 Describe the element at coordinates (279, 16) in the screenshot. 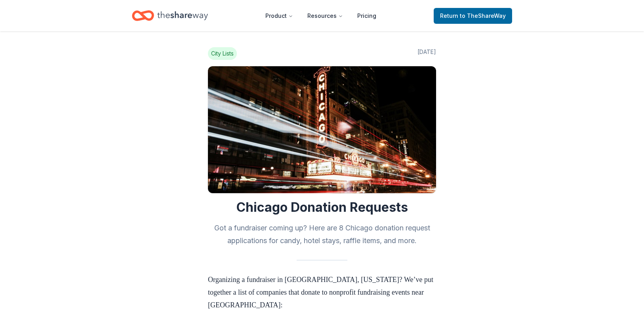

I see `button: Product` at that location.